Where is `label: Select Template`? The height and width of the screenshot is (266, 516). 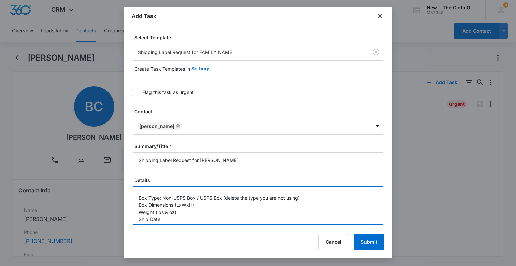
label: Select Template is located at coordinates (261, 37).